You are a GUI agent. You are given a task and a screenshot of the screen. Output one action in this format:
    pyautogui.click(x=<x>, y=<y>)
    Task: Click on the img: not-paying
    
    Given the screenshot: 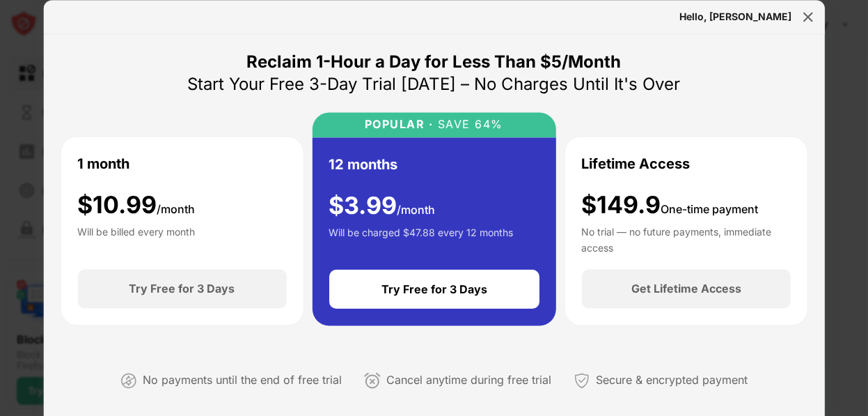 What is the action you would take?
    pyautogui.click(x=129, y=380)
    